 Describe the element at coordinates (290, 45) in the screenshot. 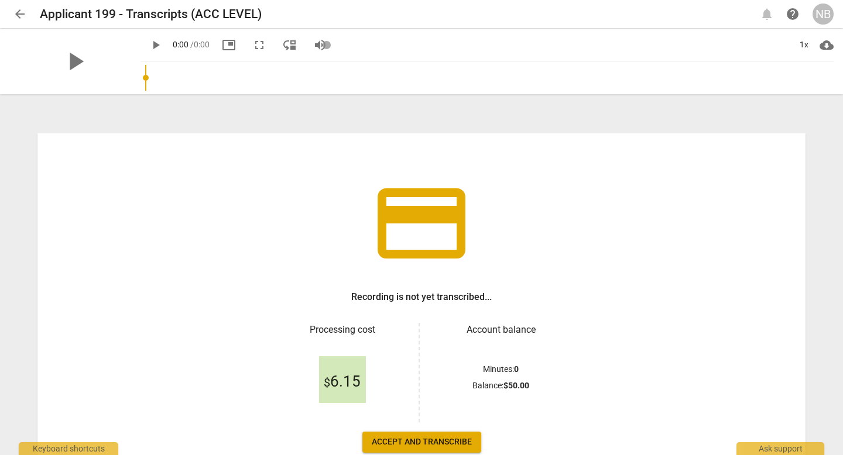

I see `span: move_down` at that location.